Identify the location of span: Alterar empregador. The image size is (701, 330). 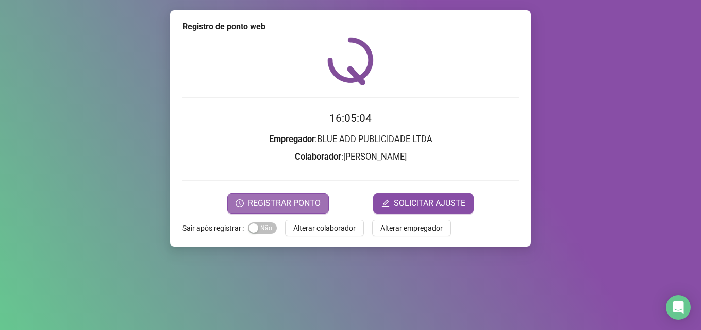
(411, 228).